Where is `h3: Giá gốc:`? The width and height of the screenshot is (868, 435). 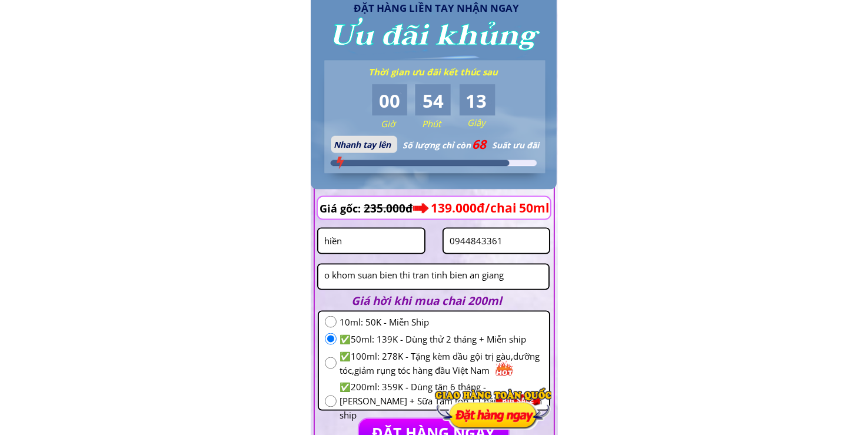 h3: Giá gốc: is located at coordinates (342, 208).